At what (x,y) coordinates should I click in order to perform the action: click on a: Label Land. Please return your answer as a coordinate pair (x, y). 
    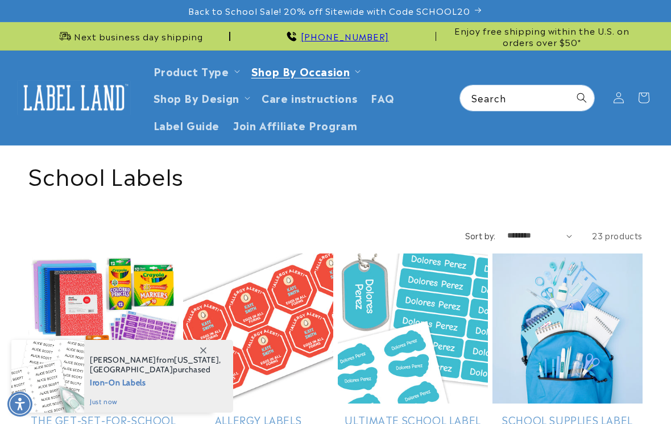
    Looking at the image, I should click on (74, 97).